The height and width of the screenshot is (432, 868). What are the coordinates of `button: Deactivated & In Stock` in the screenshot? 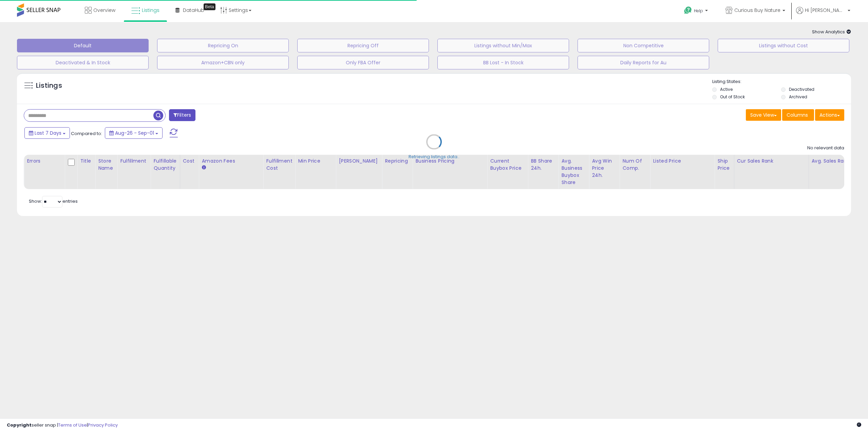 It's located at (83, 63).